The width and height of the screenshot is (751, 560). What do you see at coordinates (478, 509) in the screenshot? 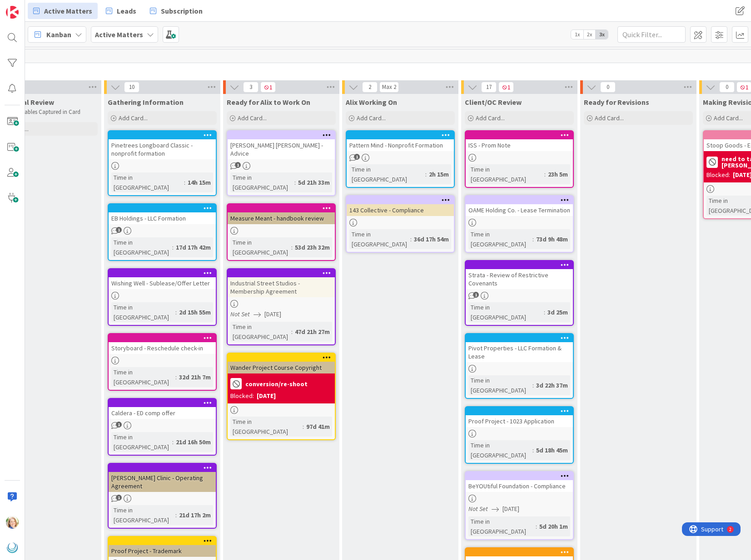
I see `i: Not Set` at bounding box center [478, 509].